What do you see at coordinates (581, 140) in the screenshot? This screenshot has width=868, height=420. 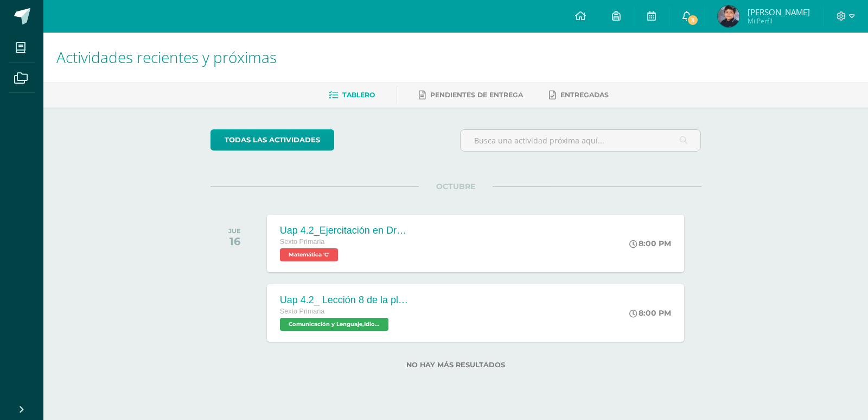 I see `input: Busca una actividad próxima aquí...` at bounding box center [581, 140].